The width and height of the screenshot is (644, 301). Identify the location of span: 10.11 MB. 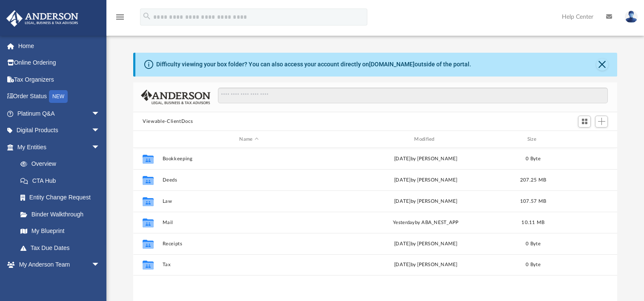
(533, 223).